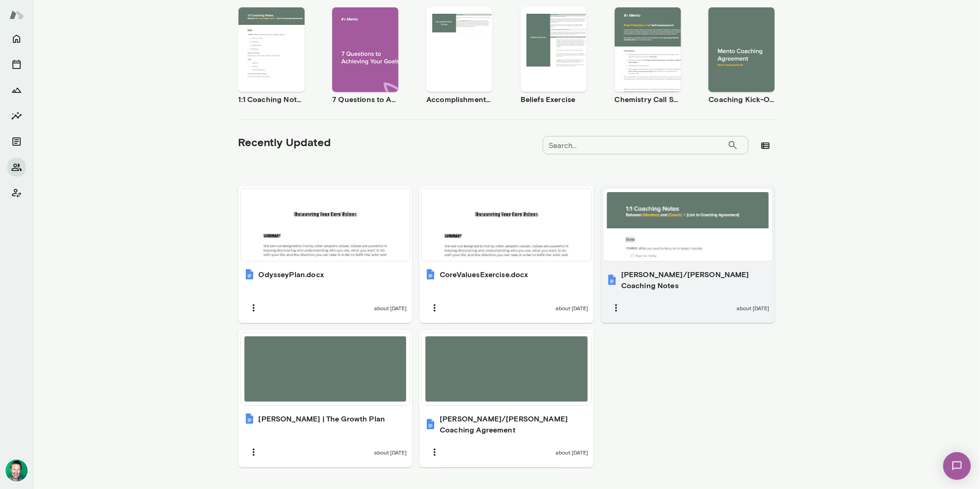  I want to click on button: Documents, so click(16, 141).